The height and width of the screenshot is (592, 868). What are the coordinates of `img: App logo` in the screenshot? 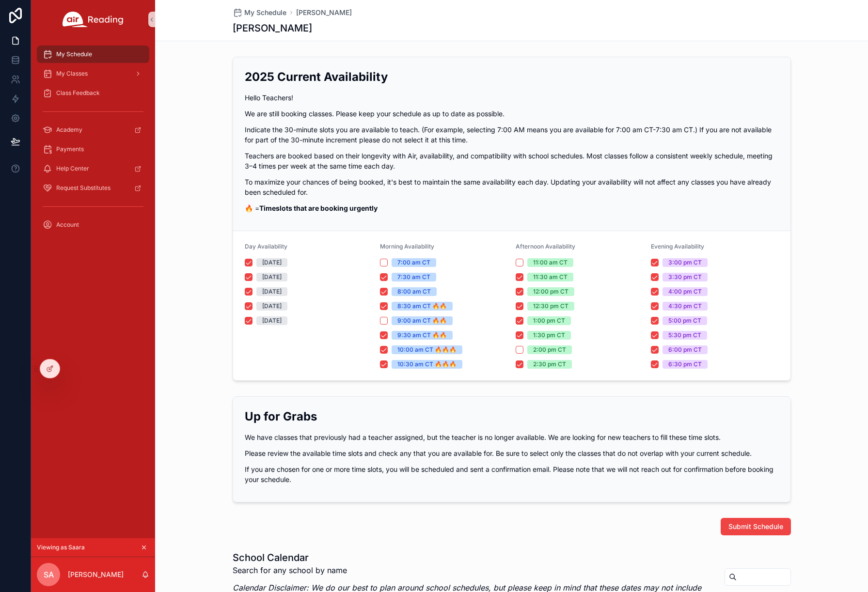 It's located at (93, 20).